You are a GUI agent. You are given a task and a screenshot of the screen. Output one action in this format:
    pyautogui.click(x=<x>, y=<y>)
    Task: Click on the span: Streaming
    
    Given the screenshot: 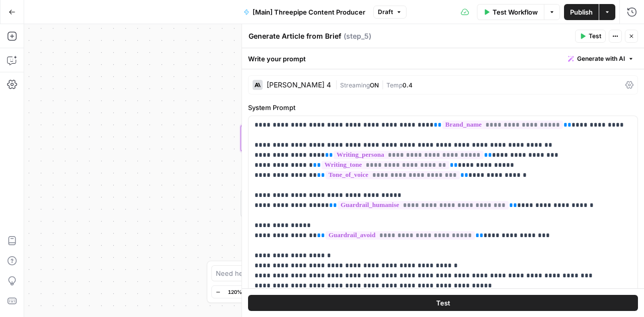 What is the action you would take?
    pyautogui.click(x=355, y=85)
    